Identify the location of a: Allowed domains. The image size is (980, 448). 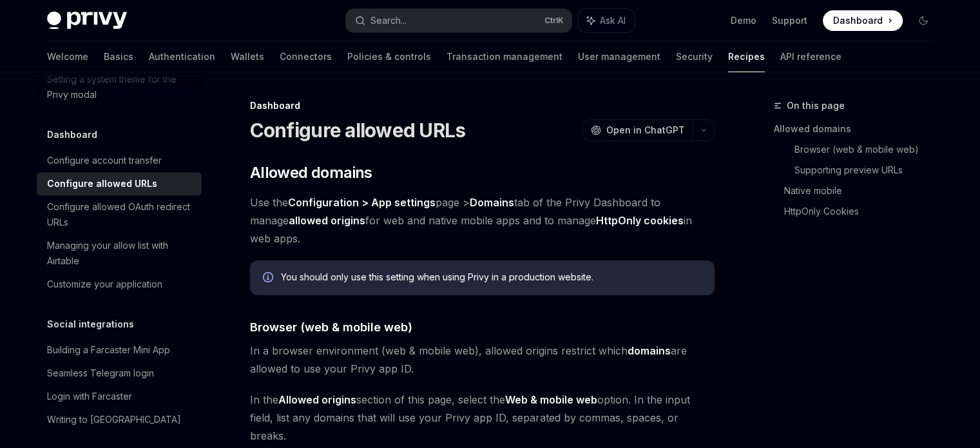
(859, 129).